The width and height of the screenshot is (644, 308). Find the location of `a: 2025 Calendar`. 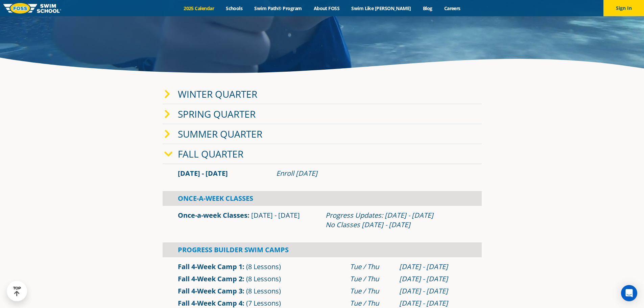

a: 2025 Calendar is located at coordinates (199, 8).